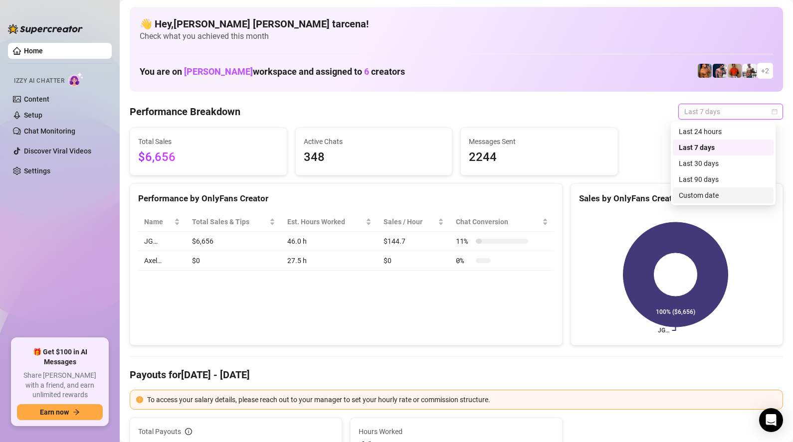 The height and width of the screenshot is (442, 793). Describe the element at coordinates (36, 99) in the screenshot. I see `a: Content` at that location.